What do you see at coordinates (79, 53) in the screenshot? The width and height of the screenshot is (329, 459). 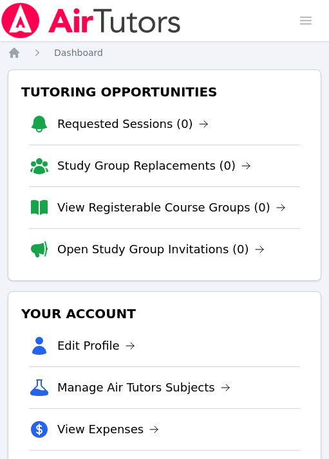 I see `a: Dashboard` at bounding box center [79, 53].